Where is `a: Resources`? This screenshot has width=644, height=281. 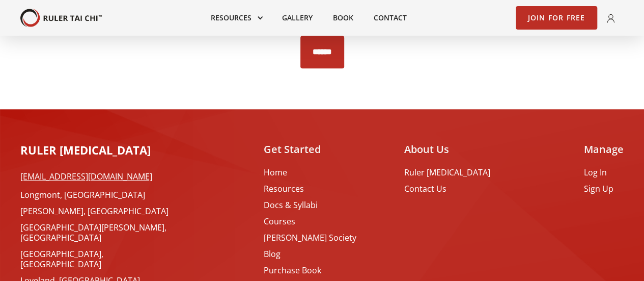
a: Resources is located at coordinates (310, 189).